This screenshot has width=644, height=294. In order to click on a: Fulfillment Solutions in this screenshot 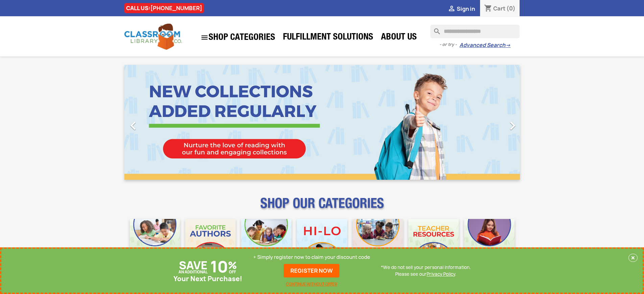, I will do `click(329, 38)`.